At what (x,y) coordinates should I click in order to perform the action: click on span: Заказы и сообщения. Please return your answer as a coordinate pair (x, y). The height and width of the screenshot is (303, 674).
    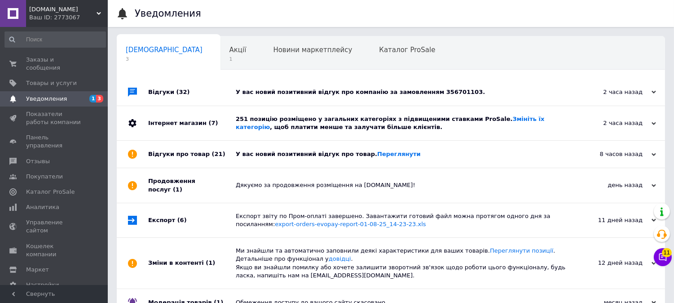
    Looking at the image, I should click on (54, 64).